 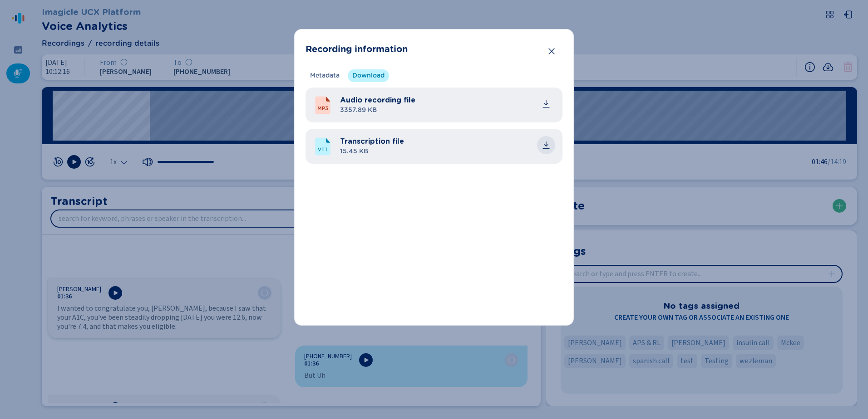 What do you see at coordinates (323, 147) in the screenshot?
I see `svg: VTTFile` at bounding box center [323, 147].